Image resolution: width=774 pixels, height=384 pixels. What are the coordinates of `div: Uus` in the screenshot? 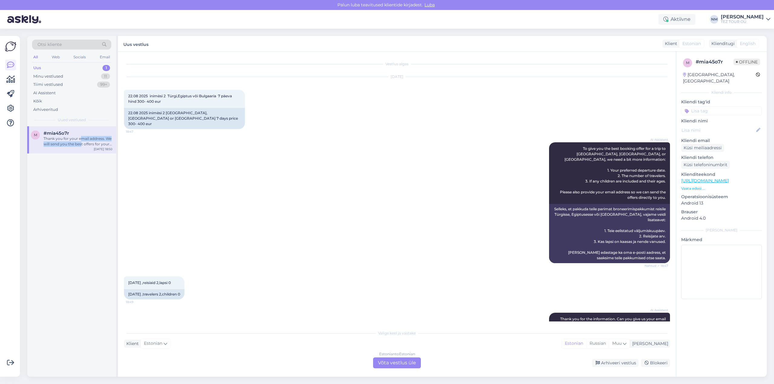 It's located at (37, 68).